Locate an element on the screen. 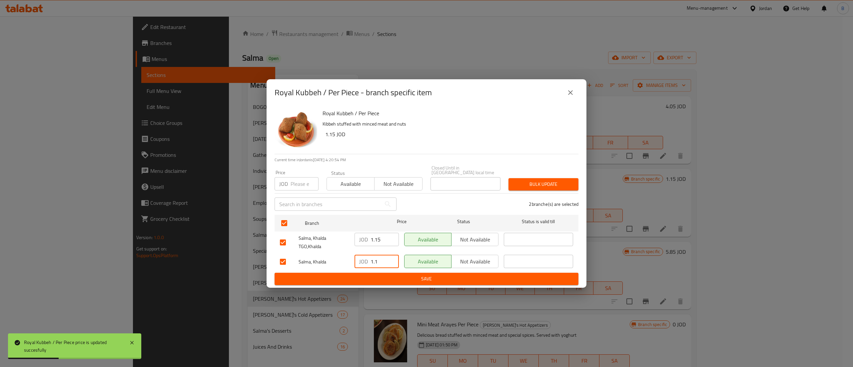  span: Status is located at coordinates (464, 222).